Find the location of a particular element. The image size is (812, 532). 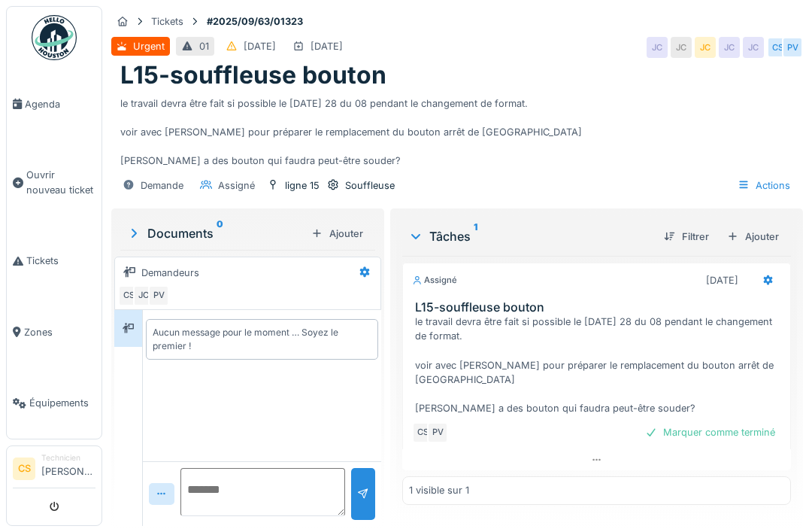

div: Marquer comme terminé is located at coordinates (709, 432).